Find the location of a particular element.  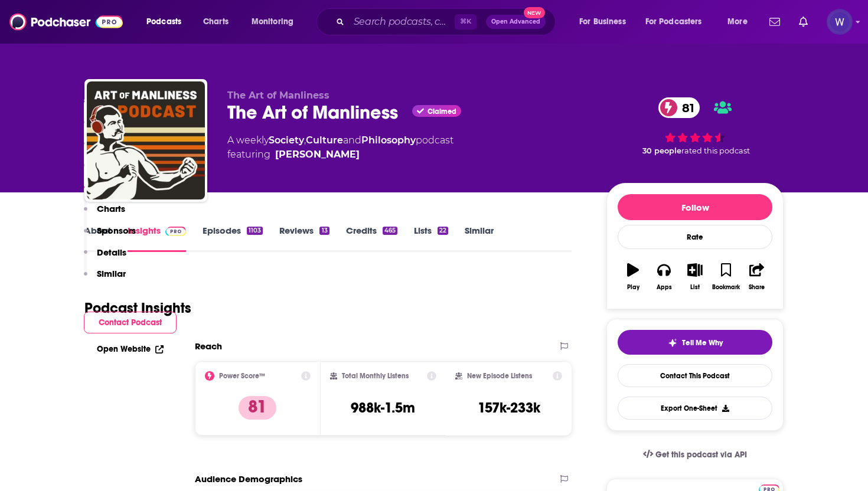

span: Claimed is located at coordinates (442, 112).